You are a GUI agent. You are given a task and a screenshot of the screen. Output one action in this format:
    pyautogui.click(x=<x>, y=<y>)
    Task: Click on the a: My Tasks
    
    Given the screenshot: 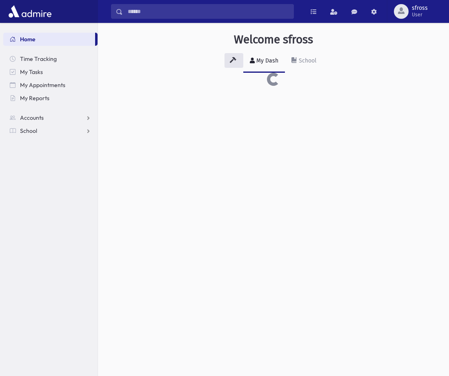 What is the action you would take?
    pyautogui.click(x=50, y=72)
    